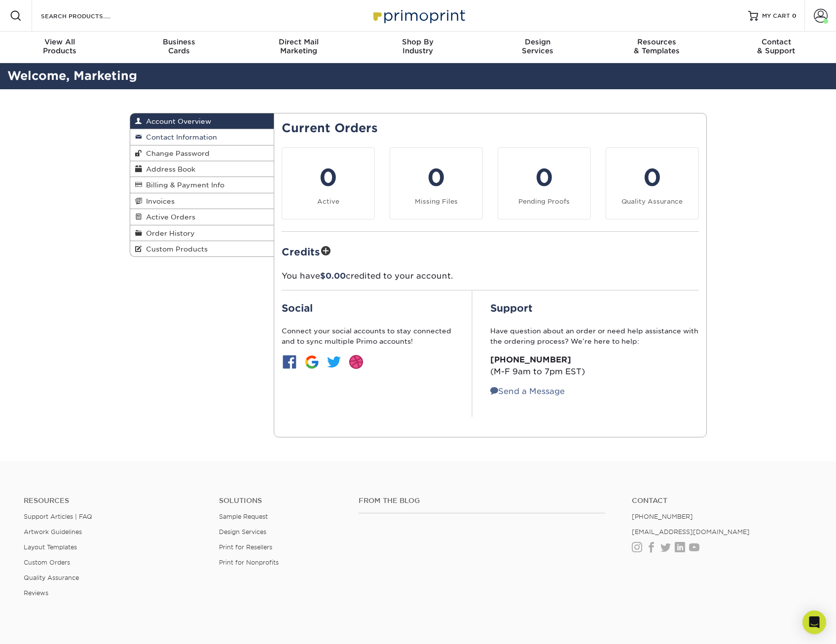  What do you see at coordinates (793, 16) in the screenshot?
I see `span: 0` at bounding box center [793, 16].